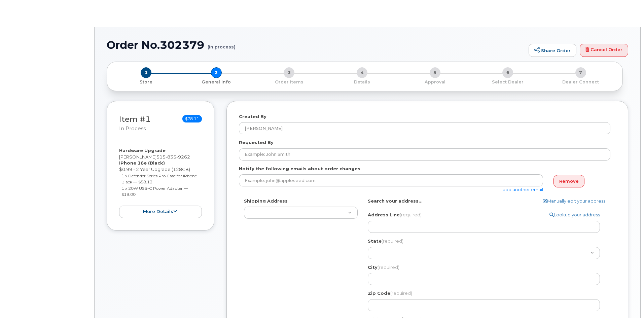 The height and width of the screenshot is (318, 644). What do you see at coordinates (161, 212) in the screenshot?
I see `button: more details` at bounding box center [161, 212].